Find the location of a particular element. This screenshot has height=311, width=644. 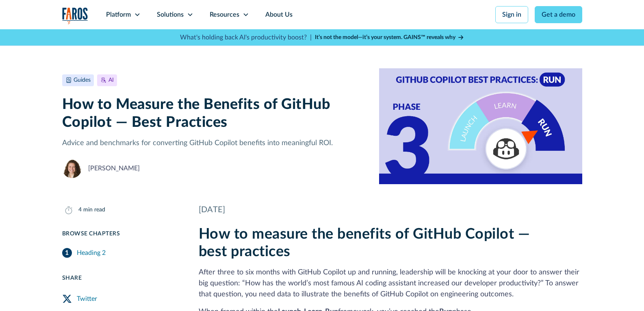

div: Browse Chapters is located at coordinates (121, 234).